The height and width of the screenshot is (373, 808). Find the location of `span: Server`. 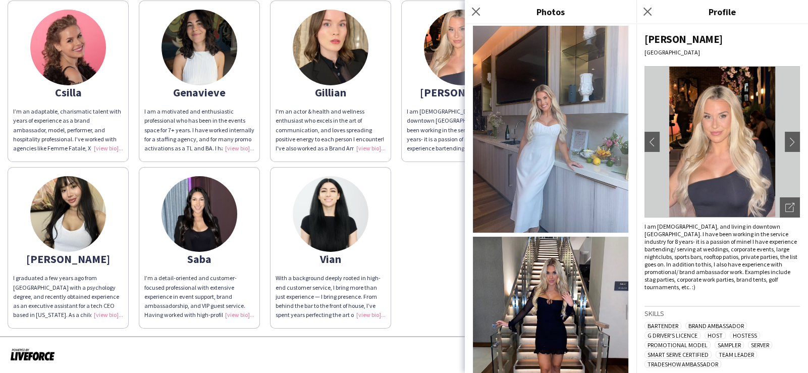

span: Server is located at coordinates (760, 345).